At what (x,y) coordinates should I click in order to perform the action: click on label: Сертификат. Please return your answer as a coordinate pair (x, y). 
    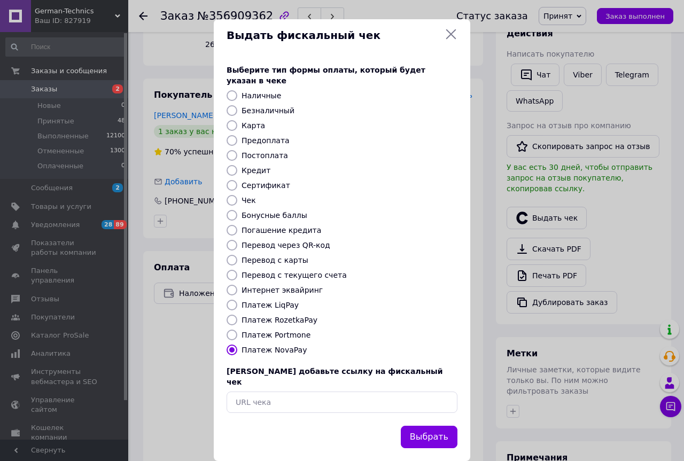
    Looking at the image, I should click on (266, 185).